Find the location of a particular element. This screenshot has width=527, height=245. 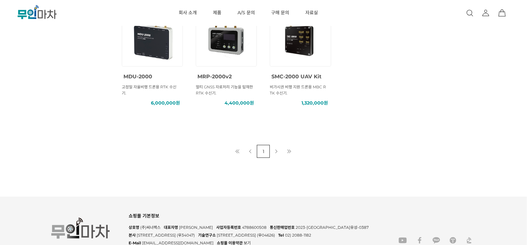

a: kakao is located at coordinates (436, 240).